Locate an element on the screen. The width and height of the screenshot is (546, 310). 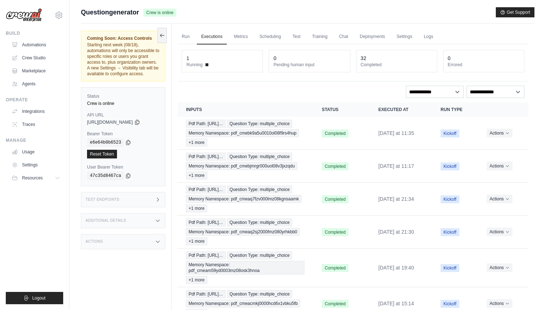
h3: Actions is located at coordinates (94, 241).